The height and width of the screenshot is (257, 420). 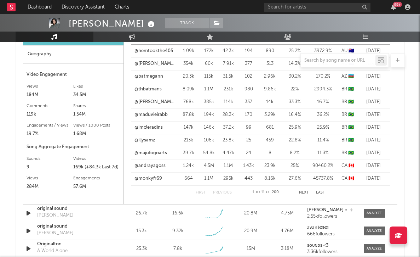 What do you see at coordinates (209, 140) in the screenshot?
I see `div: 106k` at bounding box center [209, 140].